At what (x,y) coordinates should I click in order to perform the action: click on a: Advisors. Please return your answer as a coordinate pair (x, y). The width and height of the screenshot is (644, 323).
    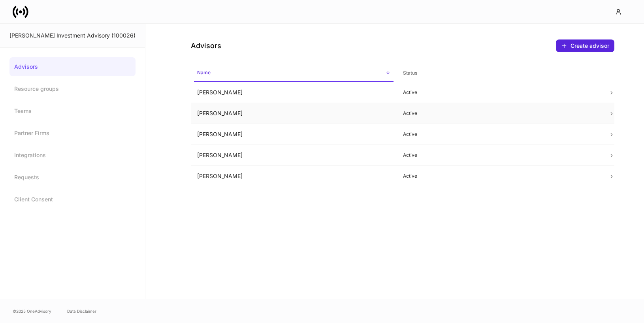
    Looking at the image, I should click on (72, 67).